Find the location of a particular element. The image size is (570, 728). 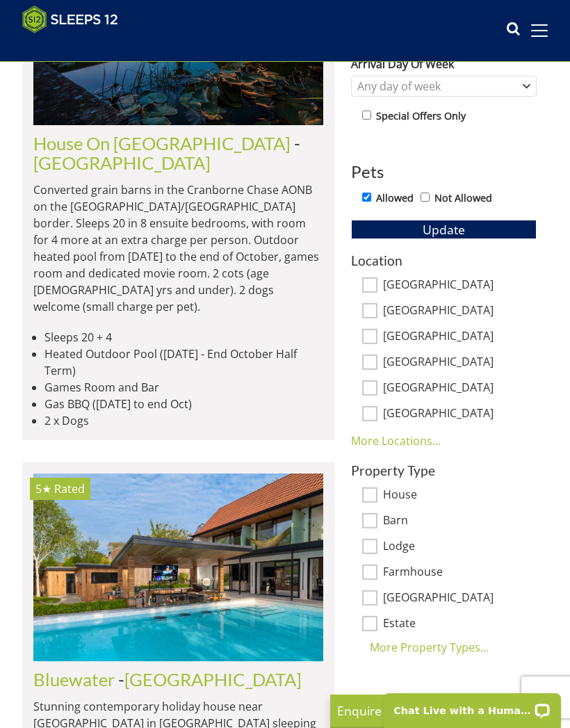

label: House is located at coordinates (459, 496).